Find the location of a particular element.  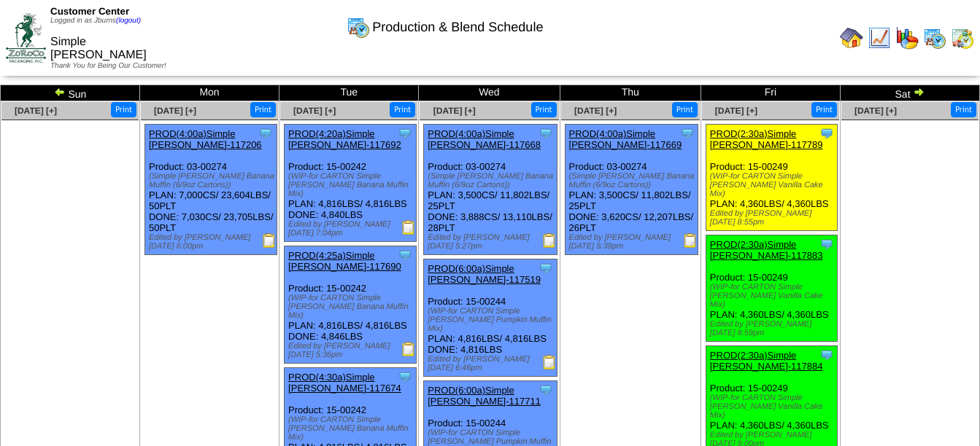

span: Production & Blend Schedule is located at coordinates (457, 27).